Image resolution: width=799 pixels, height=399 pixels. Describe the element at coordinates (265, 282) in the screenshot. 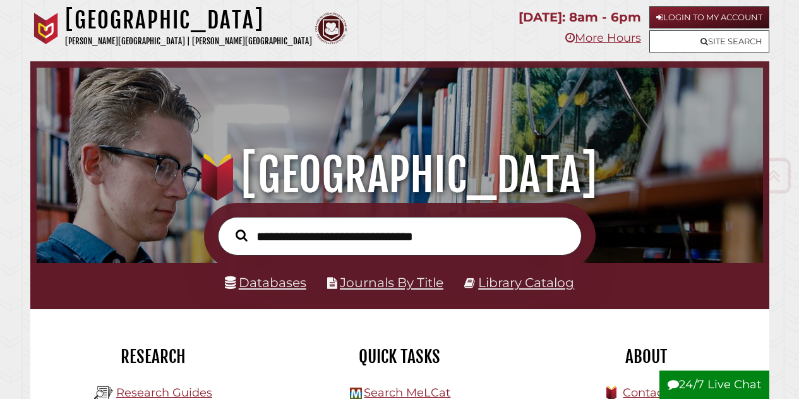

I see `a: Databases` at that location.